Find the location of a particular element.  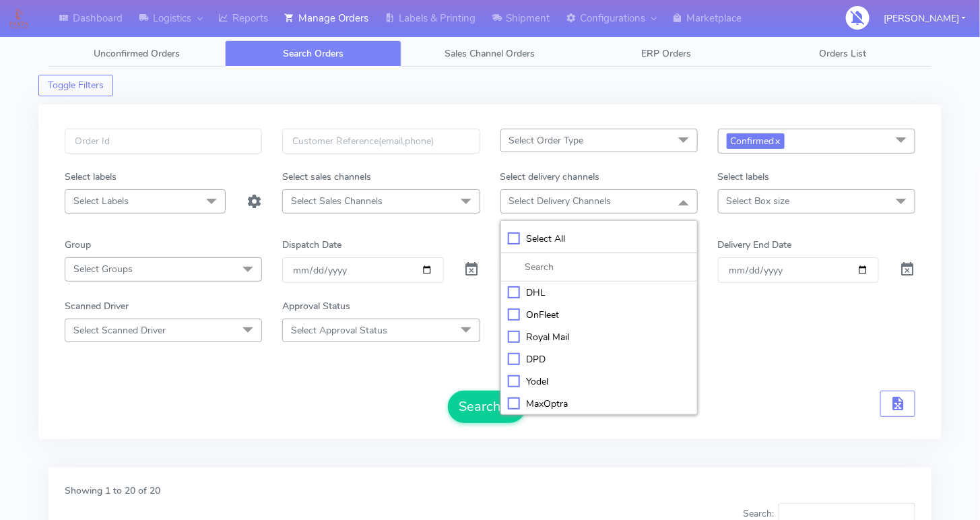

span: Select Approval Status is located at coordinates (339, 330).